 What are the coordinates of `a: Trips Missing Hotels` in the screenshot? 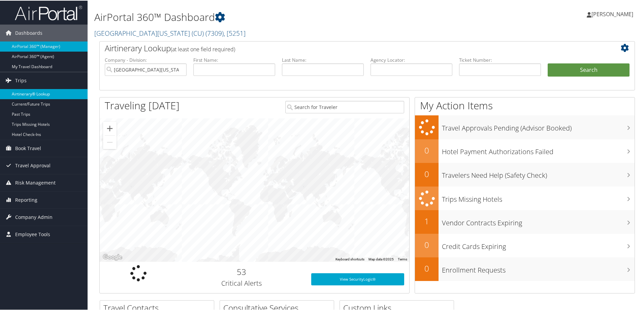 It's located at (525, 198).